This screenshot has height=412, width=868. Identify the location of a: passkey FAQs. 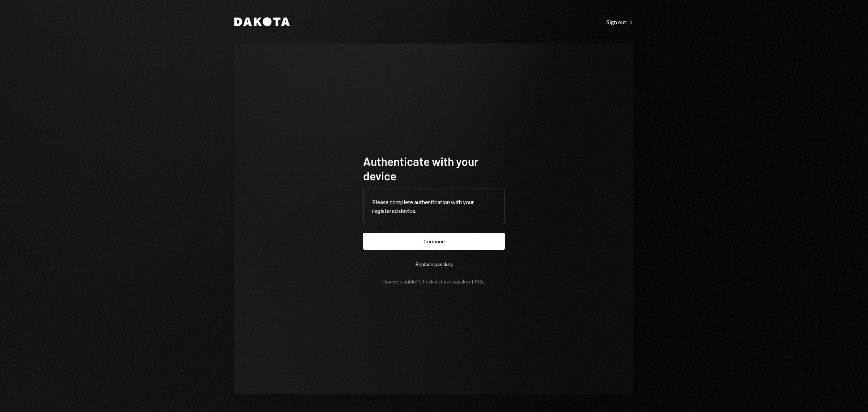
(468, 282).